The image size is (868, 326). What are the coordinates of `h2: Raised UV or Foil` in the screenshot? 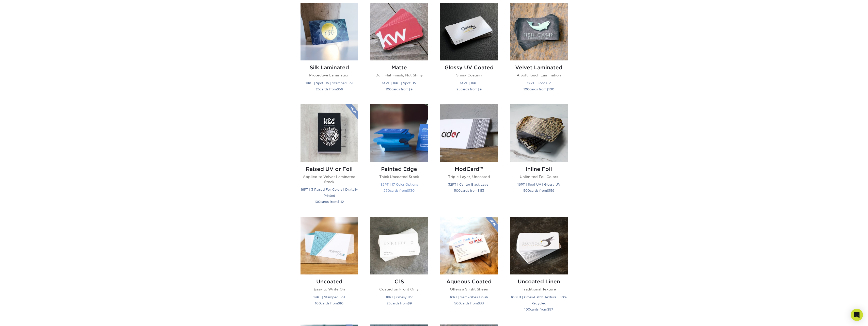 It's located at (329, 169).